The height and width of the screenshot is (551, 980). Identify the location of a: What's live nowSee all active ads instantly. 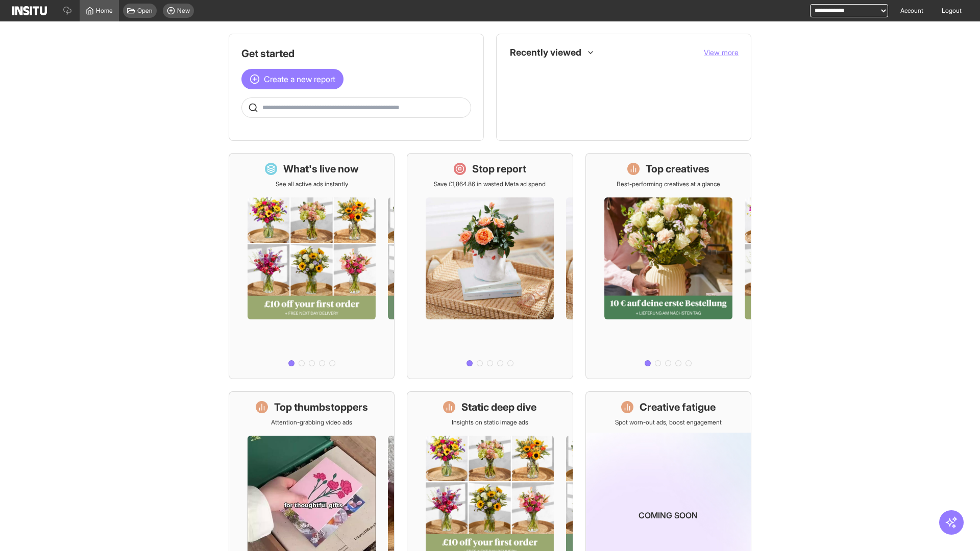
(312, 265).